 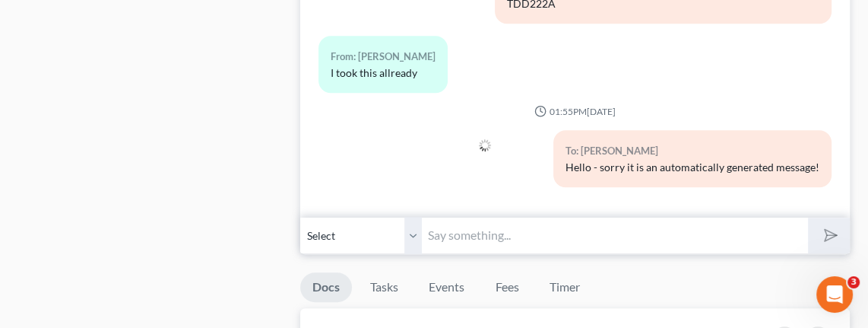 I want to click on span: 3, so click(x=854, y=283).